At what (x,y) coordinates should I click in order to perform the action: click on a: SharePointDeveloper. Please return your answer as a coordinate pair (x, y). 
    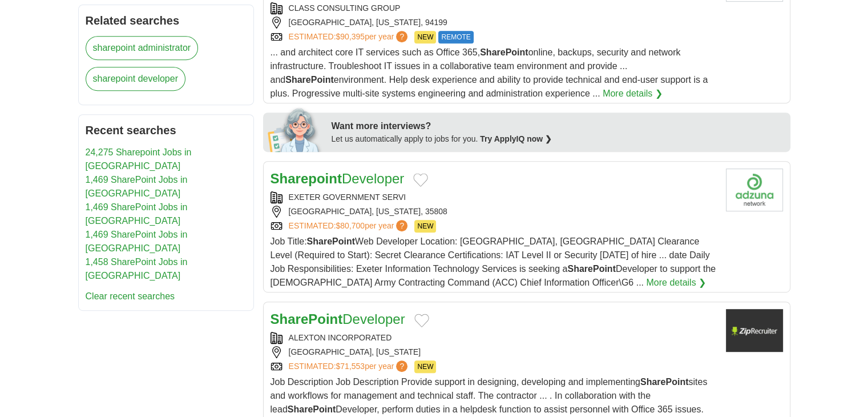
    Looking at the image, I should click on (337, 319).